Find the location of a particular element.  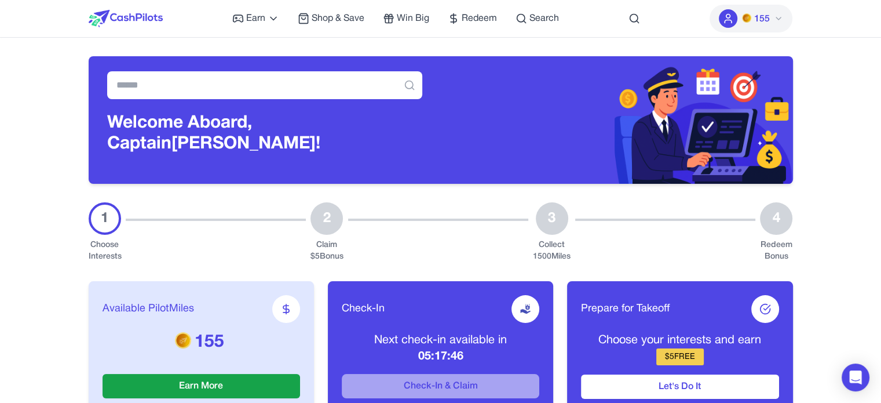

a: Shop & Save is located at coordinates (331, 19).